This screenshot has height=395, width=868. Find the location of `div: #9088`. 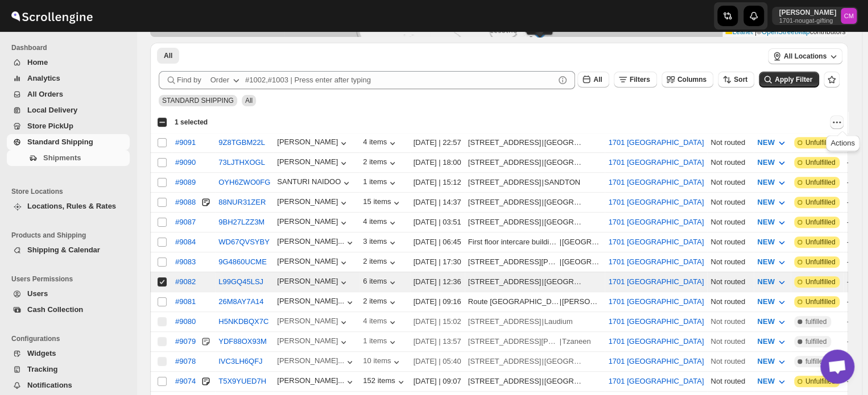

div: #9088 is located at coordinates (185, 202).